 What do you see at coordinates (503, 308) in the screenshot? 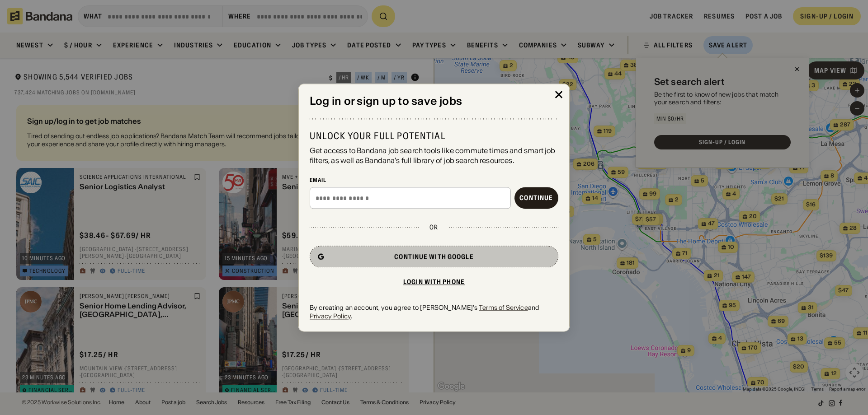
I see `a: Terms of Service` at bounding box center [503, 308].